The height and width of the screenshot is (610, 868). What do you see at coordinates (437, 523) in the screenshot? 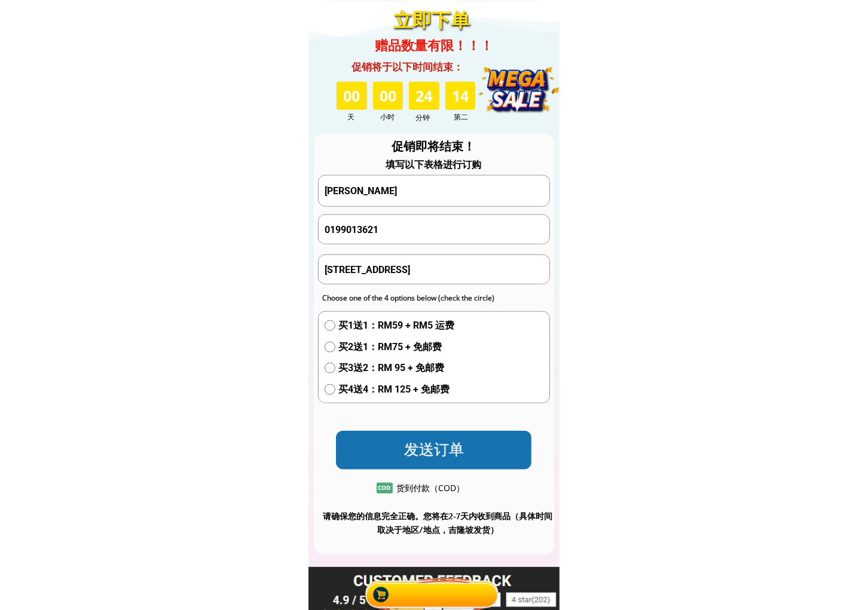
I see `h3: 请确保您的信息完全正确。您将在2-7天内收到商品（具体时间取决于地区/地点，吉隆坡发货）` at bounding box center [437, 523].